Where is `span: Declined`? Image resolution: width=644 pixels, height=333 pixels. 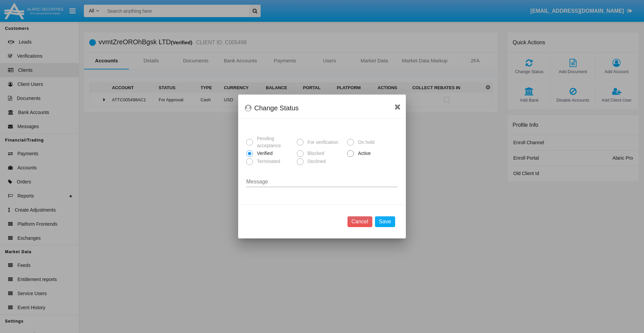
span: Declined is located at coordinates (315, 161).